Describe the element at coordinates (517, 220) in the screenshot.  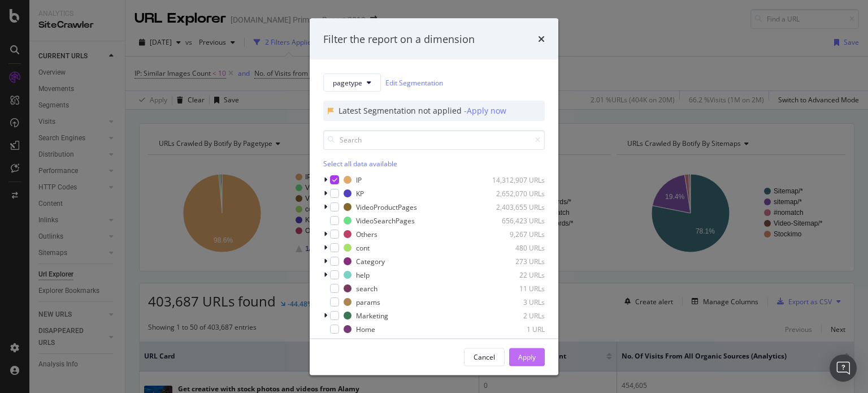
I see `div: 656,423 URLs` at that location.